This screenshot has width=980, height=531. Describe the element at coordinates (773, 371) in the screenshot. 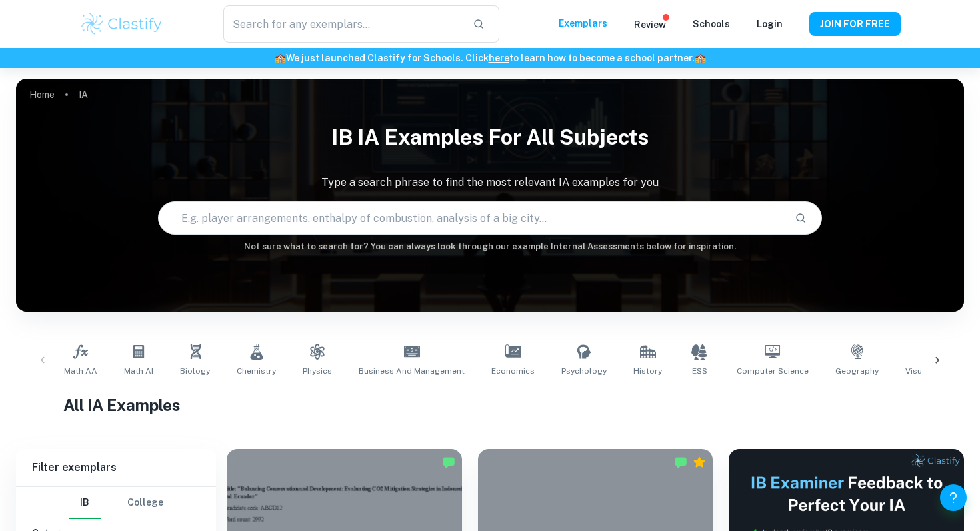

I see `span: Computer Science` at that location.